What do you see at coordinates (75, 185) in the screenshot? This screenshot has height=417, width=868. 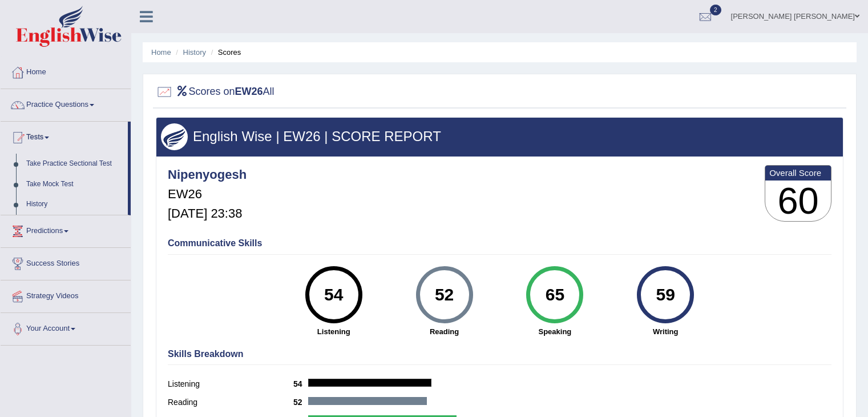 I see `a: Take Mock Test` at bounding box center [75, 185].